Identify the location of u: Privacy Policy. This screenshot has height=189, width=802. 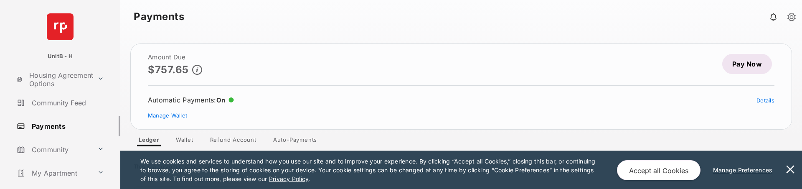
(289, 178).